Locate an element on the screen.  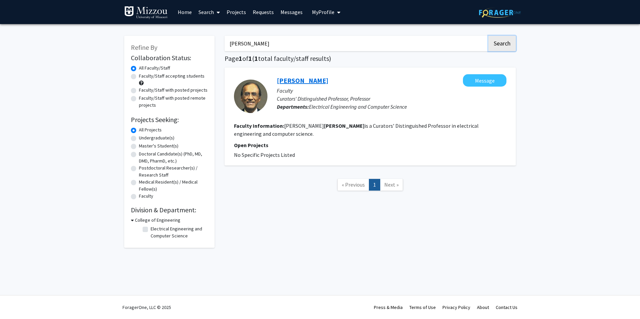
img: ForagerOne Logo is located at coordinates (500, 12).